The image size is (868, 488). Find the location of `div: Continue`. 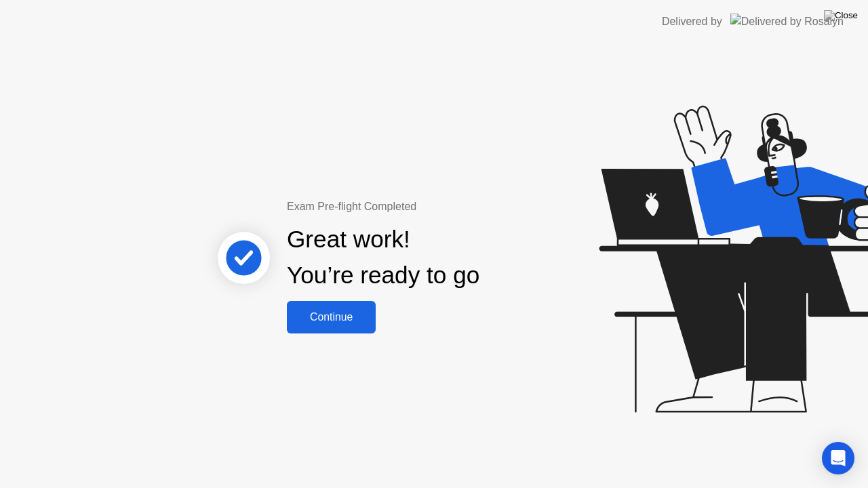

div: Continue is located at coordinates (331, 317).